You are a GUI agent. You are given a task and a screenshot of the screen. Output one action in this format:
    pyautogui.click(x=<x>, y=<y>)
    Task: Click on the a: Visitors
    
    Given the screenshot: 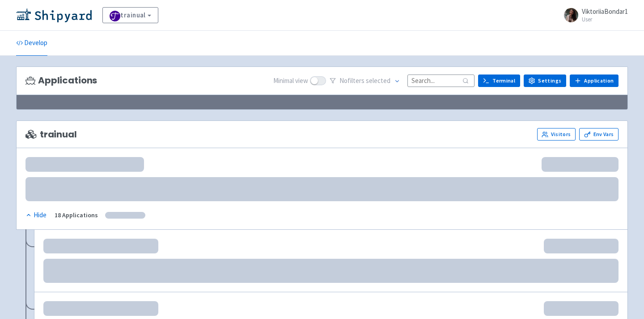 What is the action you would take?
    pyautogui.click(x=556, y=134)
    